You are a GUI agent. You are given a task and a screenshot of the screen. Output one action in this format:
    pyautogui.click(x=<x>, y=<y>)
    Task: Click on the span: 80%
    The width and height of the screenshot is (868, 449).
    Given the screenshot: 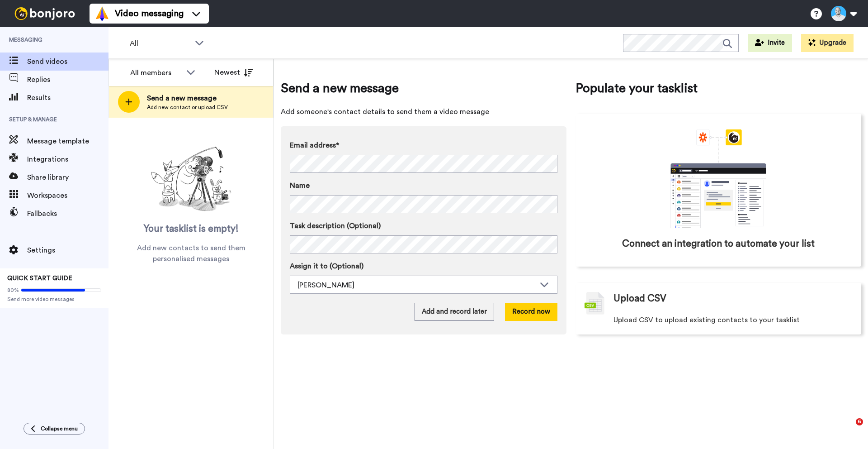 What is the action you would take?
    pyautogui.click(x=13, y=290)
    